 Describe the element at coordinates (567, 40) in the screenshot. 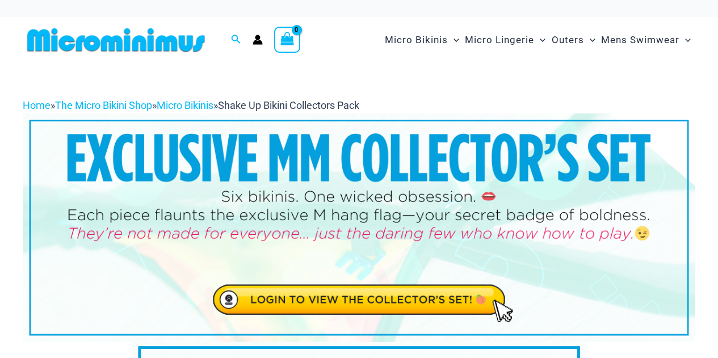

I see `span: Outers` at that location.